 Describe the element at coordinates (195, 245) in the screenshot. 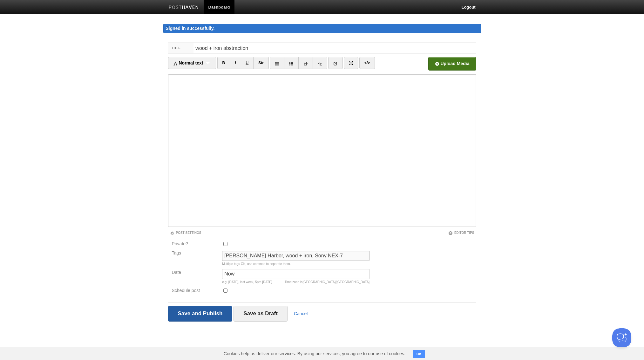

I see `label: Private?` at that location.